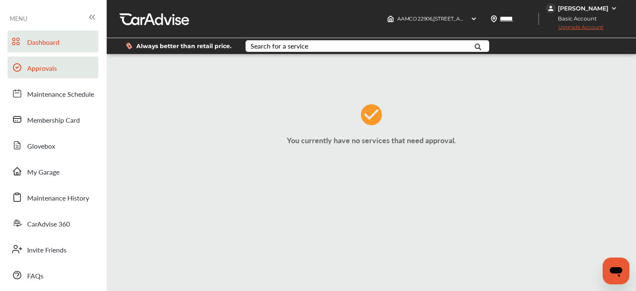  I want to click on a: Approvals, so click(53, 67).